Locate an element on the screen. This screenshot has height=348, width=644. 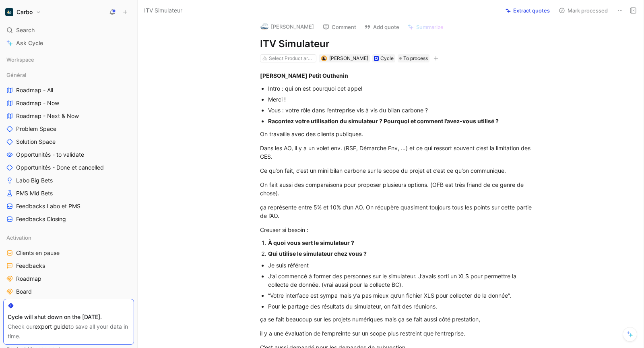
a: Board is located at coordinates (69, 292).